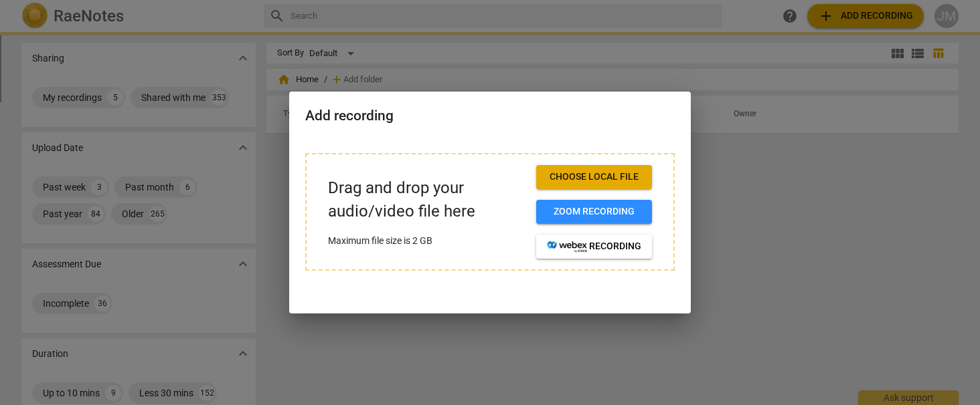 This screenshot has width=980, height=405. What do you see at coordinates (427, 241) in the screenshot?
I see `p: Maximum file size is 2 GB` at bounding box center [427, 241].